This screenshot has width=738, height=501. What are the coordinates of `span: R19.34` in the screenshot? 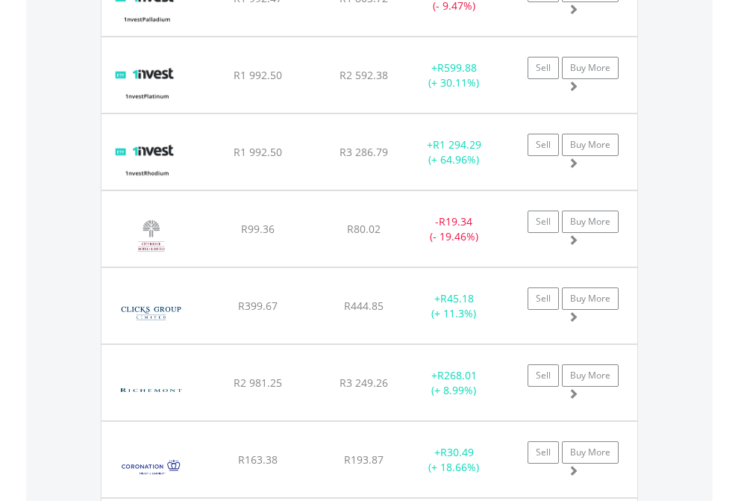 It's located at (455, 221).